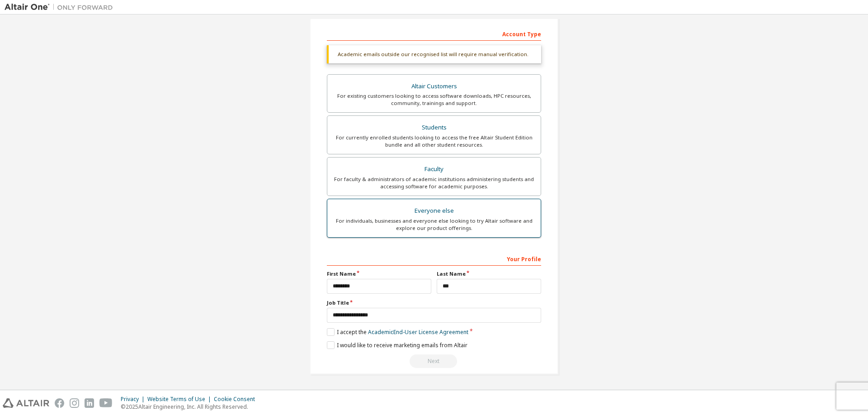 This screenshot has width=868, height=416. Describe the element at coordinates (434, 100) in the screenshot. I see `div: For existing customers looking to access software downloads, HPC resources, community, trainings ...` at that location.